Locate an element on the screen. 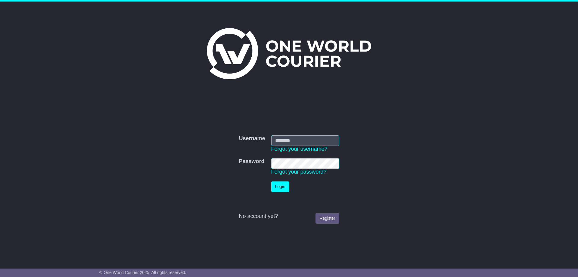 This screenshot has height=277, width=578. img: One World is located at coordinates (289, 54).